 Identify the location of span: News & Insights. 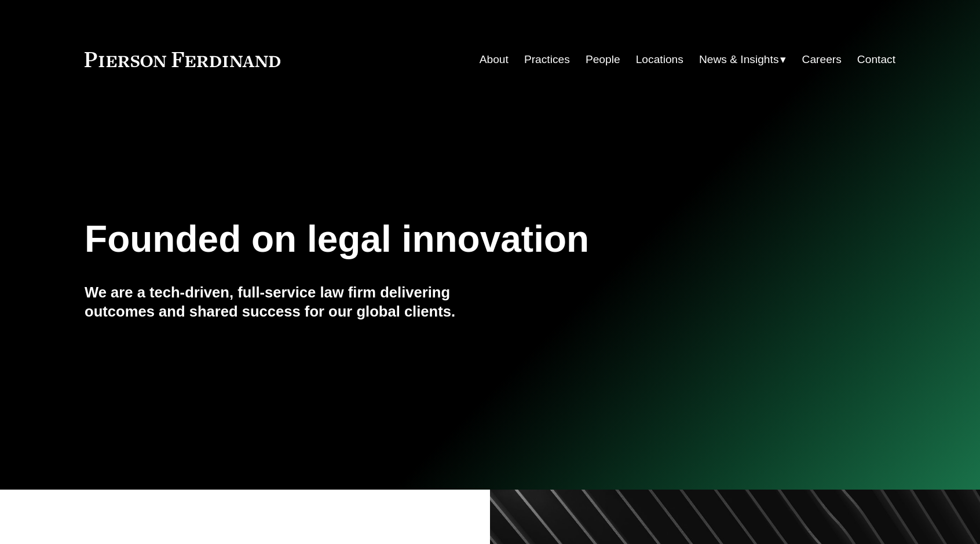
(739, 60).